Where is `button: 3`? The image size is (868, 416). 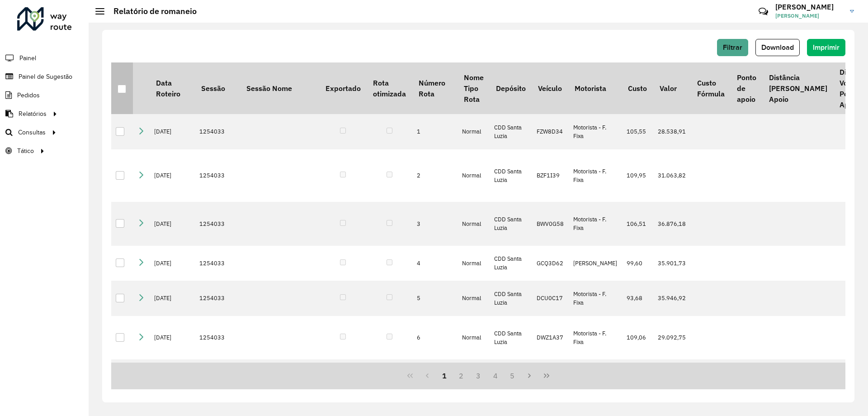 button: 3 is located at coordinates (478, 376).